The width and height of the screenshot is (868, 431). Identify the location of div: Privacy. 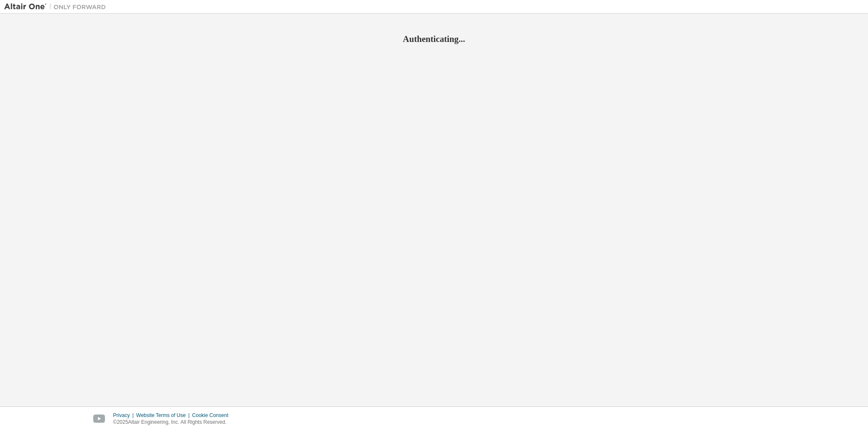
(124, 415).